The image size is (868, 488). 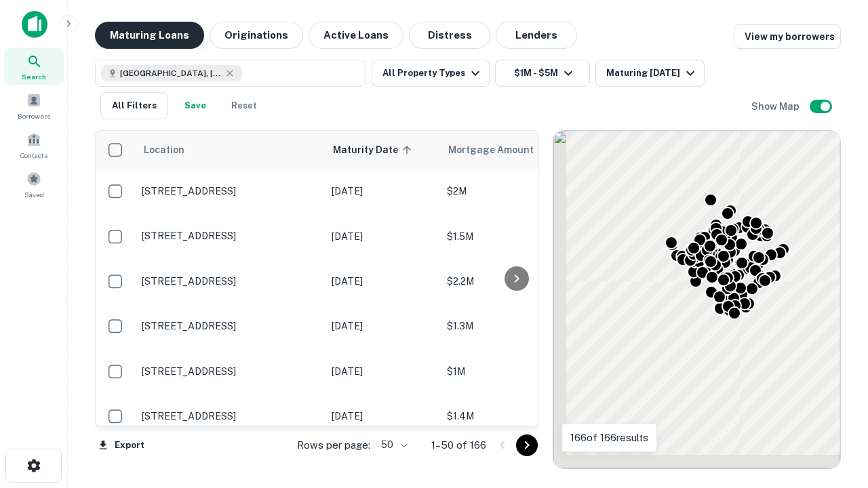 I want to click on div: Borrowers, so click(x=34, y=106).